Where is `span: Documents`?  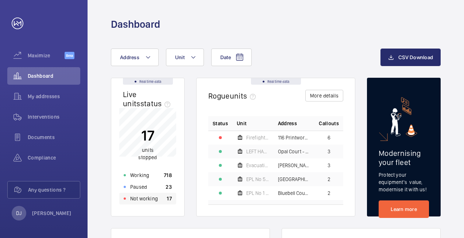 span: Documents is located at coordinates (54, 137).